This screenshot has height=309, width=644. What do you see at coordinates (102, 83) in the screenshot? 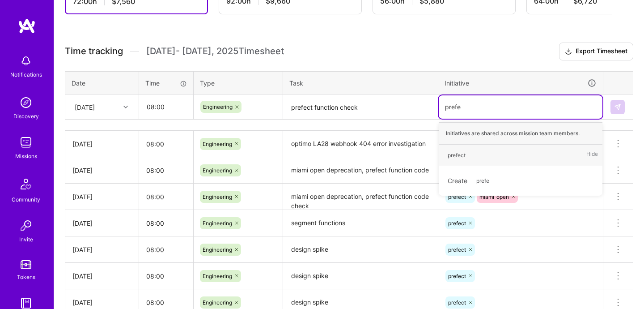
I see `th: Date` at bounding box center [102, 83].